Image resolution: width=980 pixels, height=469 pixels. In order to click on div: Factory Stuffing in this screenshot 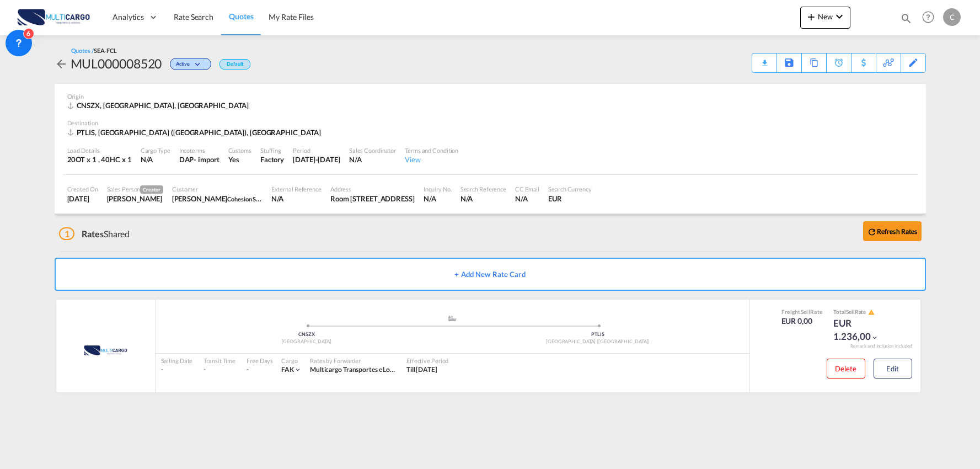, I will do `click(272, 159)`.